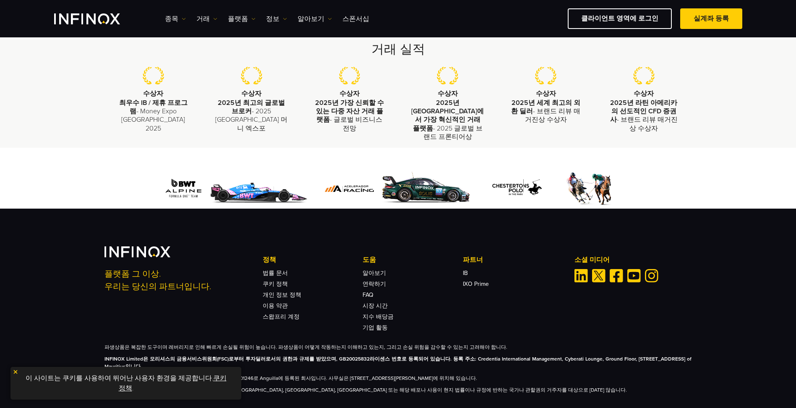 This screenshot has height=408, width=796. What do you see at coordinates (398, 362) in the screenshot?
I see `strong: INFINOX Limited은 모리셔스의 금융서비스위원회(FSC)로부터 투자딜러로서의 권한과 규제를 받았으며, GB20025832라이센스 번호로 등록되어 있습니다. 등록 주소...` at bounding box center [398, 362].